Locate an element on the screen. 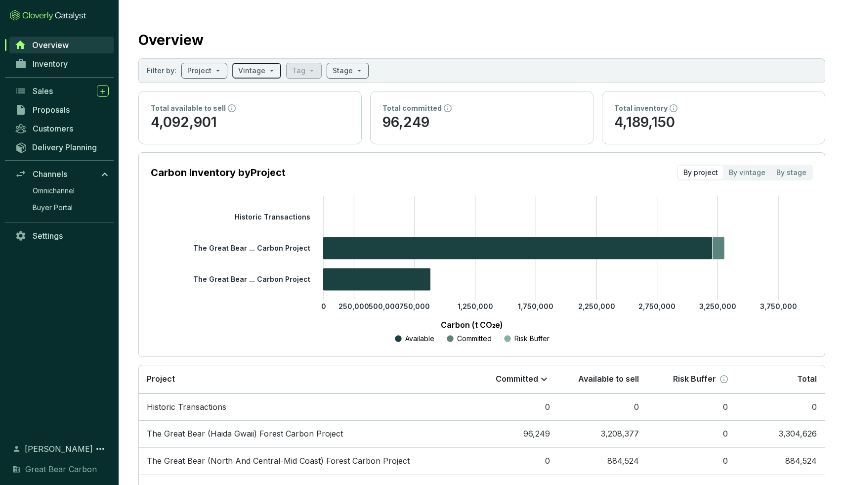 The image size is (845, 485). div: segmented control is located at coordinates (745, 172).